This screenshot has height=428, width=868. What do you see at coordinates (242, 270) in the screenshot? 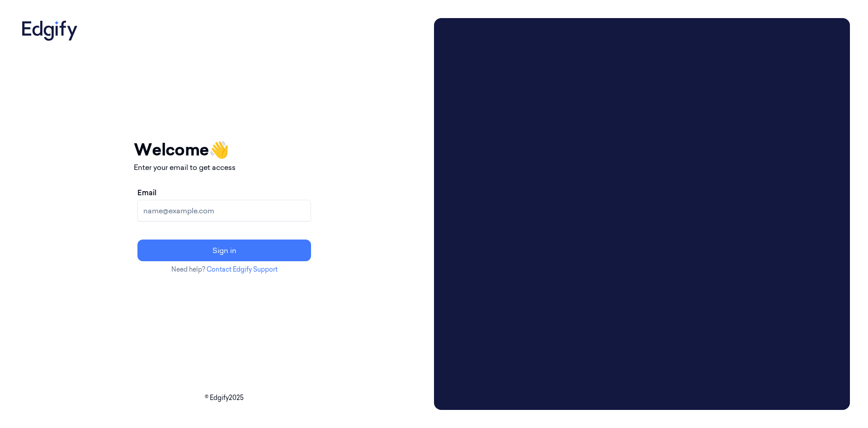
I see `a: Contact Edgify Support` at bounding box center [242, 270].